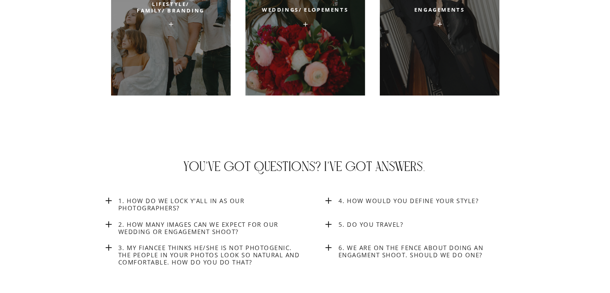  What do you see at coordinates (431, 201) in the screenshot?
I see `a: 4. How would you define your style?` at bounding box center [431, 201].